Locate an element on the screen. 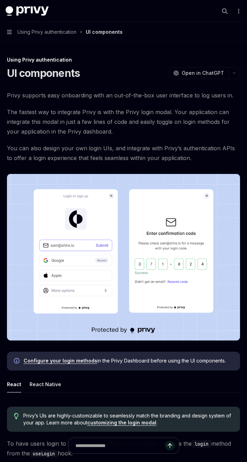 The image size is (247, 462). img: images/Onboard.png is located at coordinates (124, 257).